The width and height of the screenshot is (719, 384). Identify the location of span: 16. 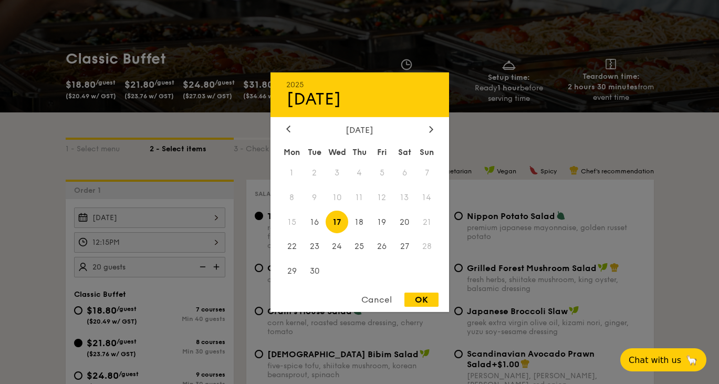
(314, 222).